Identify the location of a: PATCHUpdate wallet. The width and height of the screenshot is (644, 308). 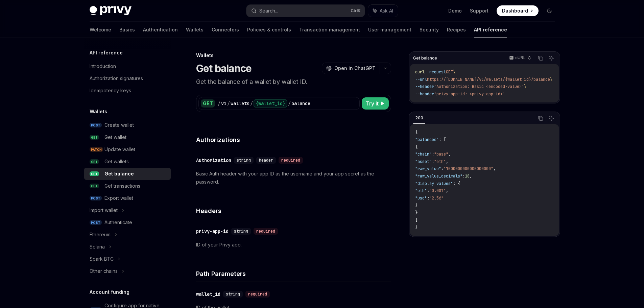
(128, 149).